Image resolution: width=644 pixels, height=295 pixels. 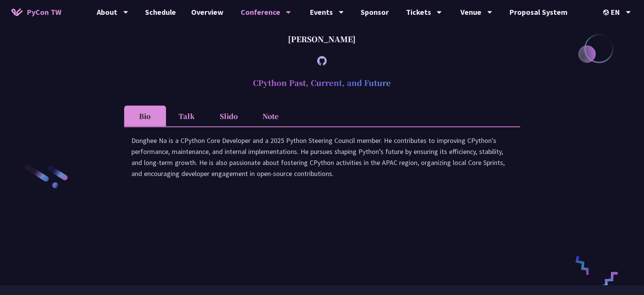 What do you see at coordinates (271, 116) in the screenshot?
I see `li: Note` at bounding box center [271, 116].